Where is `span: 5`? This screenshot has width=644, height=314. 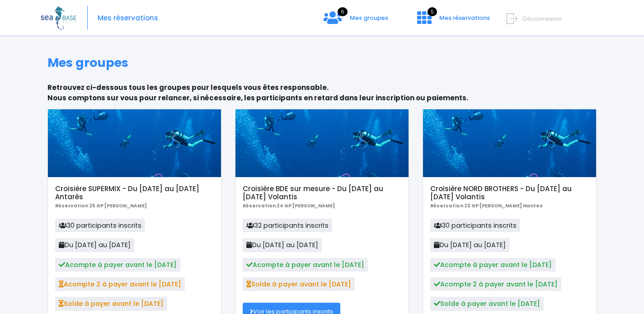 span: 5 is located at coordinates (432, 12).